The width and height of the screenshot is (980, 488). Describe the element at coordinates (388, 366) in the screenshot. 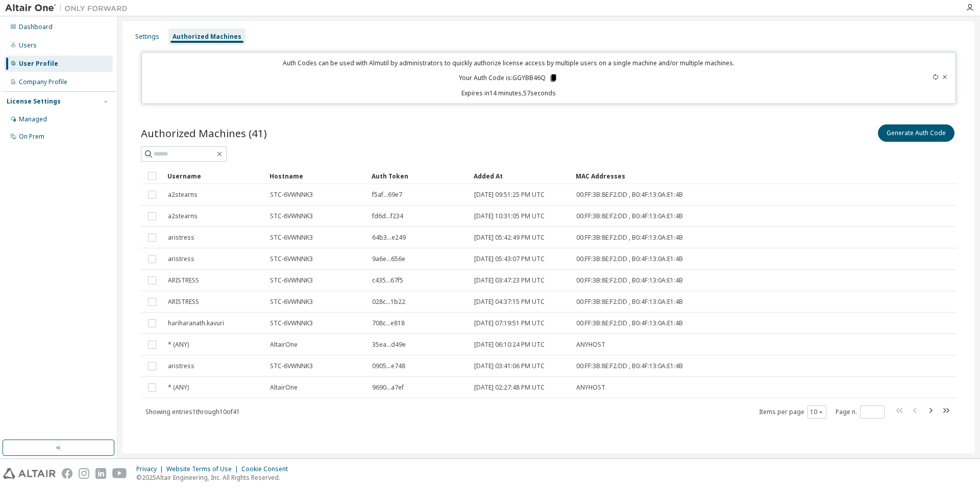

I see `span: 0905...e748` at that location.